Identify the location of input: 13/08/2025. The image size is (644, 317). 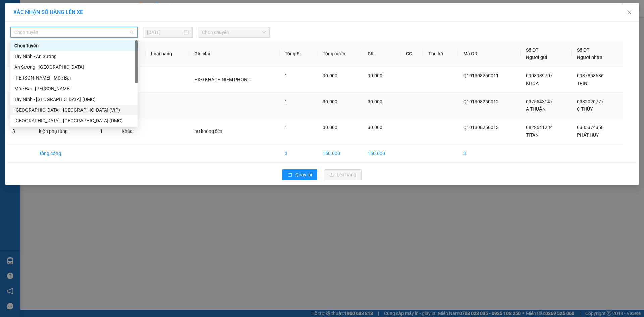
(164, 32).